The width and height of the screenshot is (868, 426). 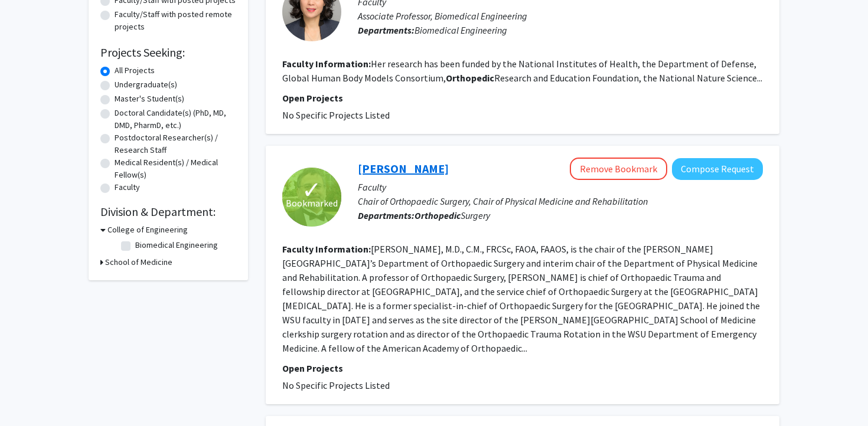 What do you see at coordinates (149, 98) in the screenshot?
I see `label: Master's Student(s)` at bounding box center [149, 98].